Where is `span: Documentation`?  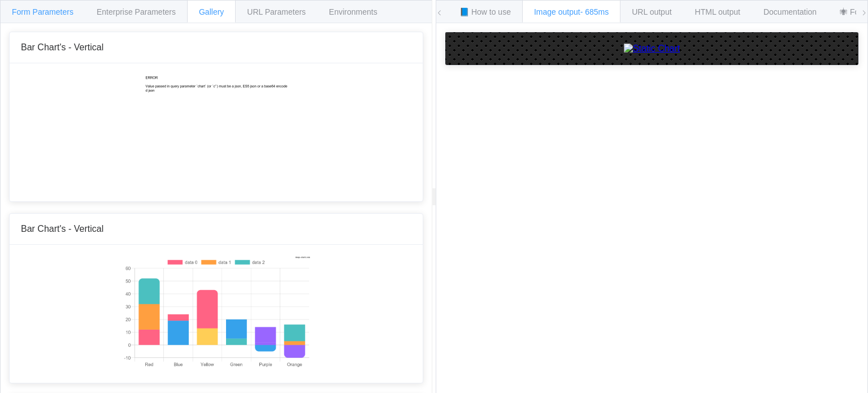
span: Documentation is located at coordinates (790, 12).